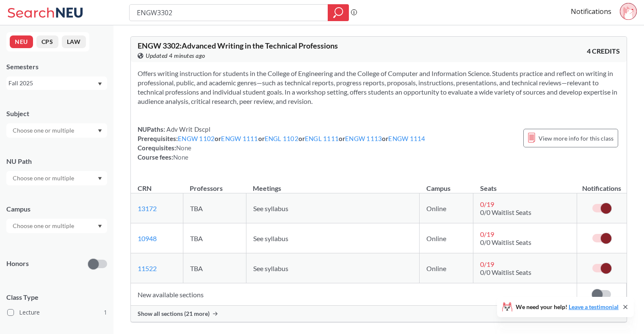 The width and height of the screenshot is (644, 334). I want to click on p: Honors, so click(17, 264).